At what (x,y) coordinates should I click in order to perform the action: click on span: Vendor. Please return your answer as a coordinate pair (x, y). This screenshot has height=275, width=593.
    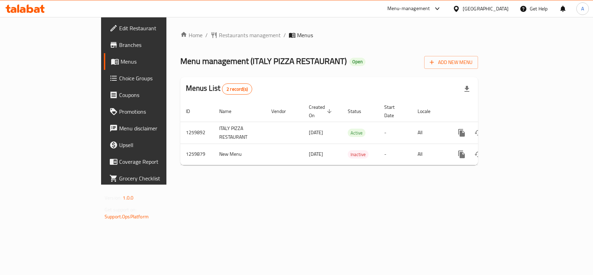
    Looking at the image, I should click on (283, 111).